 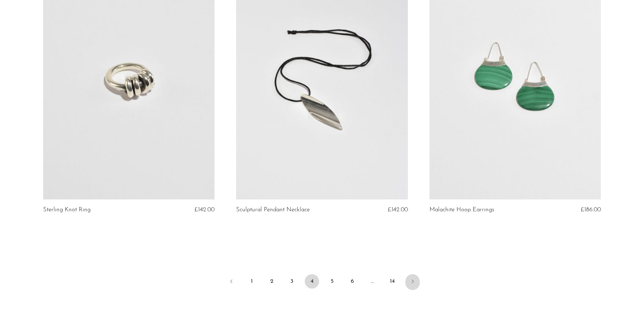 What do you see at coordinates (413, 282) in the screenshot?
I see `a: Next` at bounding box center [413, 282].